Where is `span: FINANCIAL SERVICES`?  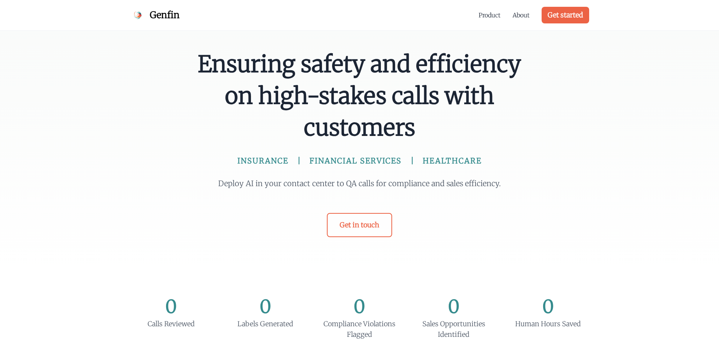 span: FINANCIAL SERVICES is located at coordinates (355, 161).